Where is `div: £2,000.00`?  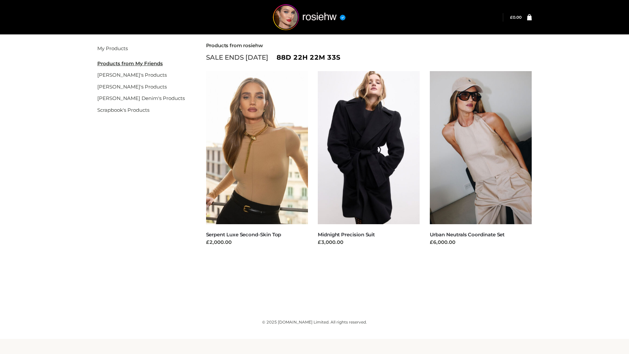
div: £2,000.00 is located at coordinates (257, 242).